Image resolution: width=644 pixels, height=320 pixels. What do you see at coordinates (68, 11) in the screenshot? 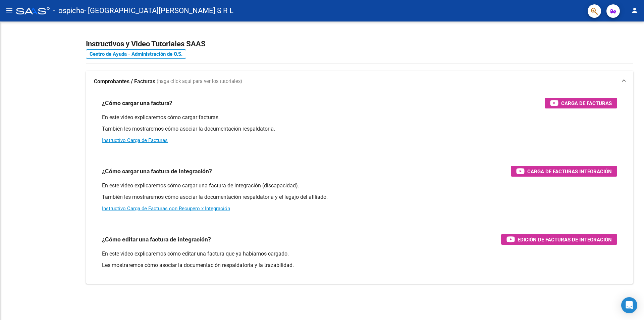
I see `span: - ospicha` at bounding box center [68, 11].